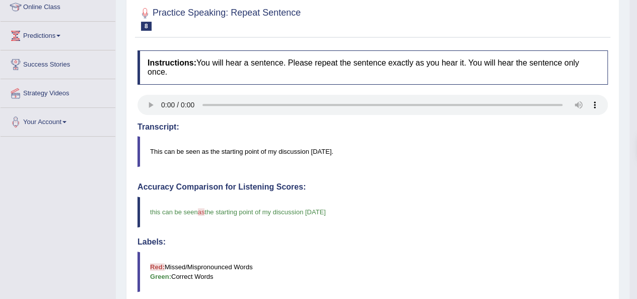 The width and height of the screenshot is (637, 299). I want to click on blockquote: Missed/Mispronounced Words Correct Words, so click(373, 272).